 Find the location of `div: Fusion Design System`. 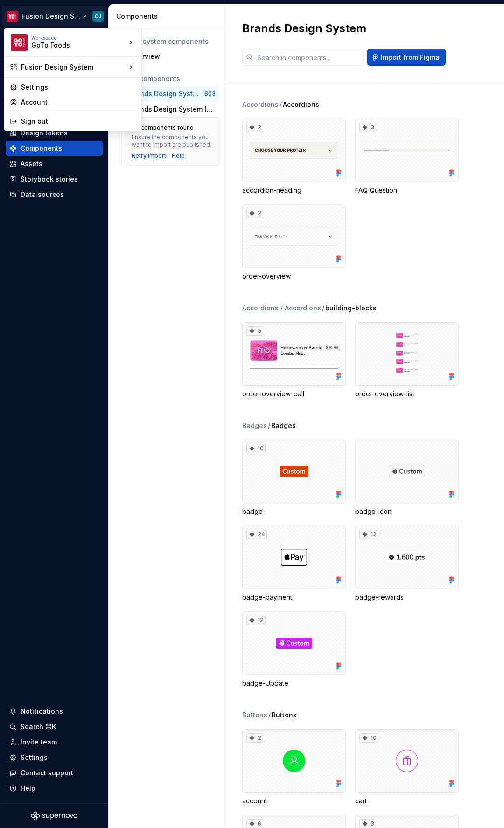

div: Fusion Design System is located at coordinates (74, 67).